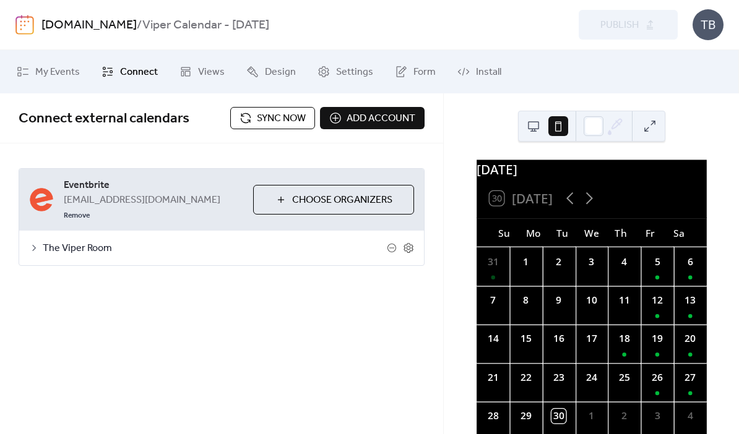  I want to click on div: Mo, so click(533, 233).